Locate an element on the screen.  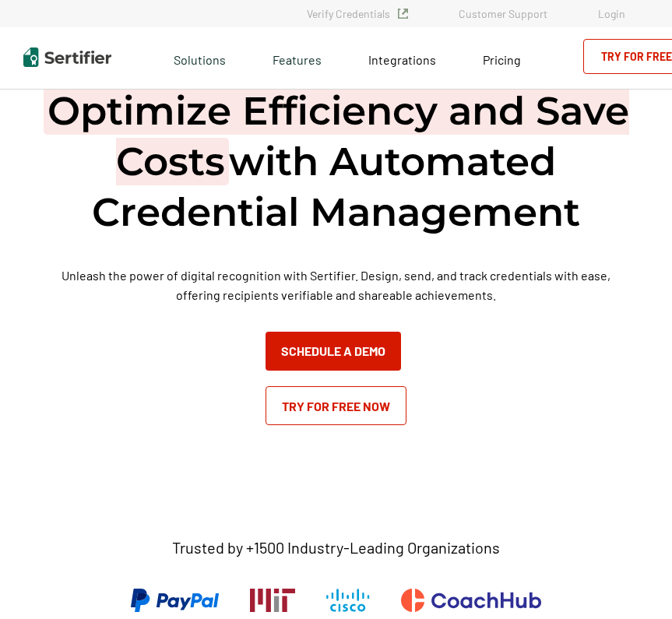
img: Verified is located at coordinates (403, 13).